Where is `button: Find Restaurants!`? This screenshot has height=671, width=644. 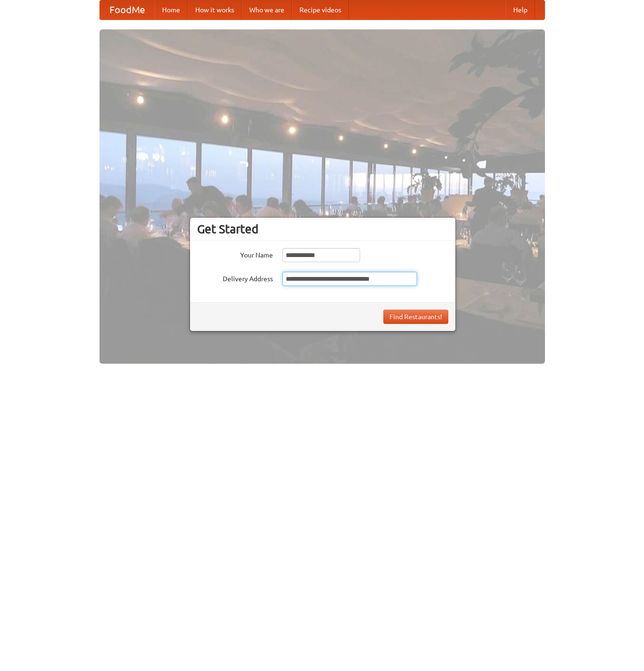
button: Find Restaurants! is located at coordinates (416, 317).